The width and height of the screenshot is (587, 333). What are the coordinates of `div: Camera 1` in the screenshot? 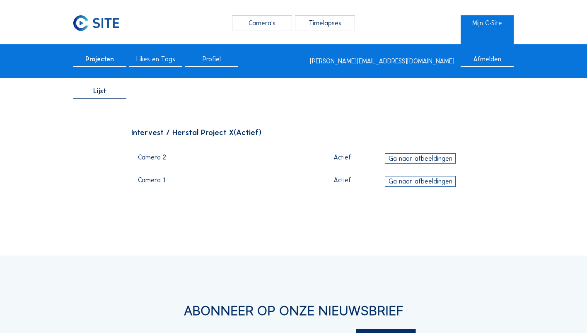 It's located at (219, 183).